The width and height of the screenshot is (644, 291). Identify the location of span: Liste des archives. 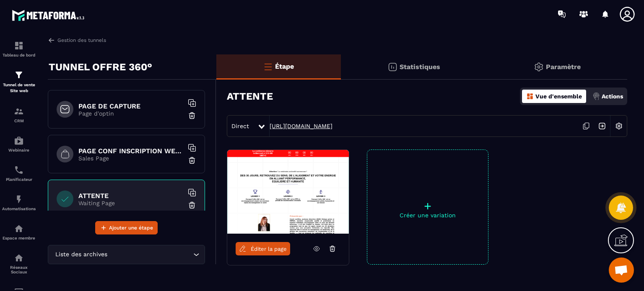
(81, 255).